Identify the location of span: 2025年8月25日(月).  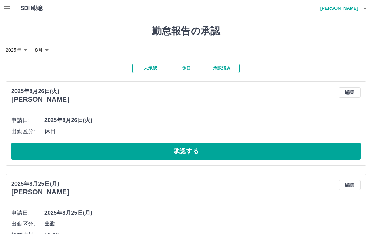
(203, 213).